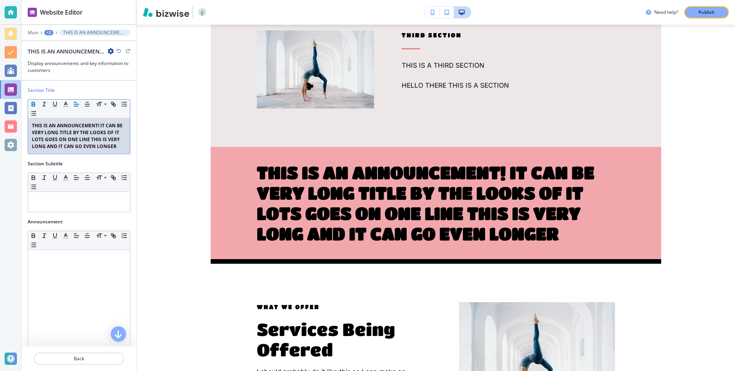 Image resolution: width=735 pixels, height=371 pixels. I want to click on button: THIS IS AN ANNOUNCEMENT! IT CAN BE VERY LONG TITLE BY THE LOOKS OF IT LOTS GOES ON ONE LINE THIS ..., so click(95, 33).